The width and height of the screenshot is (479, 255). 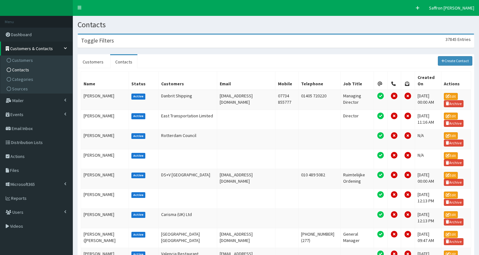 What do you see at coordinates (37, 89) in the screenshot?
I see `a: Sources` at bounding box center [37, 89].